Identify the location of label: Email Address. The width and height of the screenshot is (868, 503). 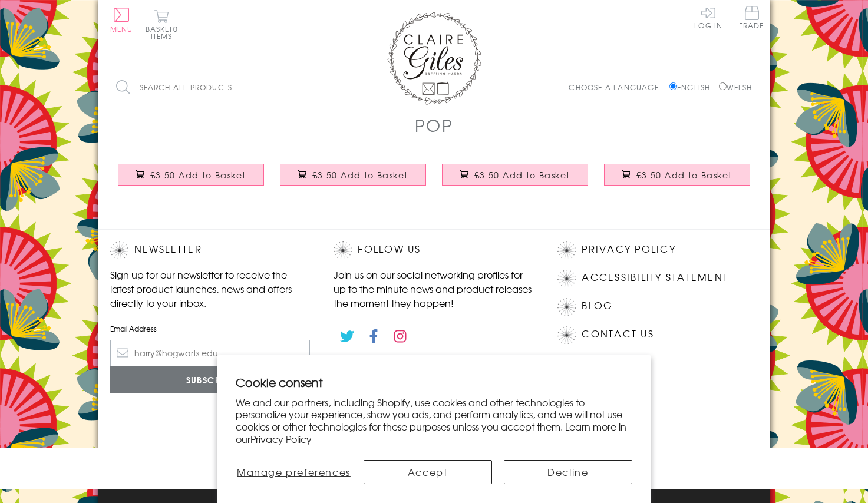
(210, 329).